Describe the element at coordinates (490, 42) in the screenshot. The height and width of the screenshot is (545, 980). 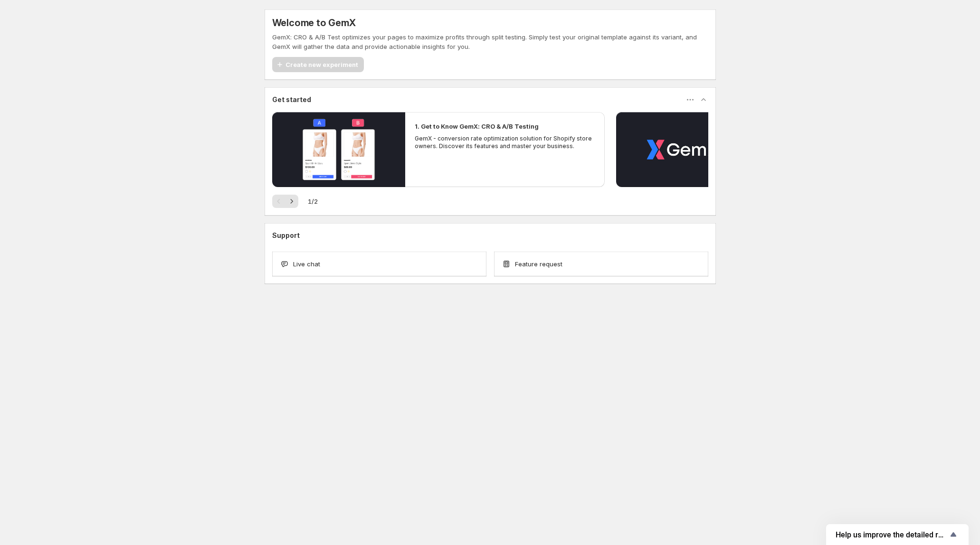
I see `p: GemX: CRO & A/B Test optimizes your pages to maximize profits through split testing. Simply test ...` at that location.